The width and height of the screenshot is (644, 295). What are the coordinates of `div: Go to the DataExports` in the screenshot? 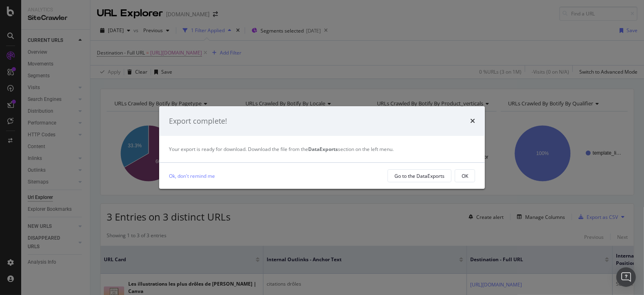 It's located at (419, 176).